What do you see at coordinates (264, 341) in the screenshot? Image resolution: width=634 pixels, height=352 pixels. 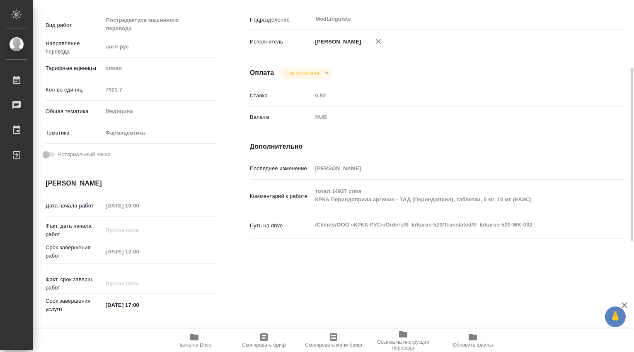 I see `button: Скопировать бриф` at bounding box center [264, 341].